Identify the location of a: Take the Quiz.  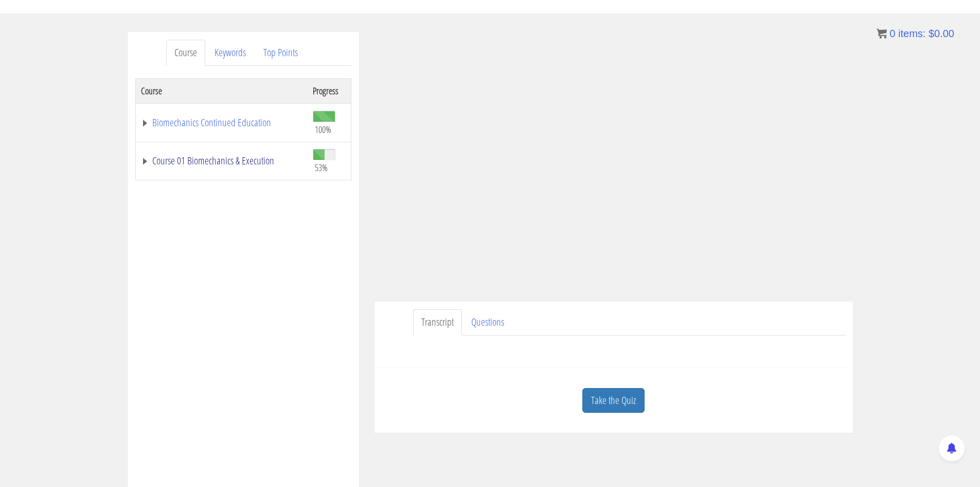
(613, 401).